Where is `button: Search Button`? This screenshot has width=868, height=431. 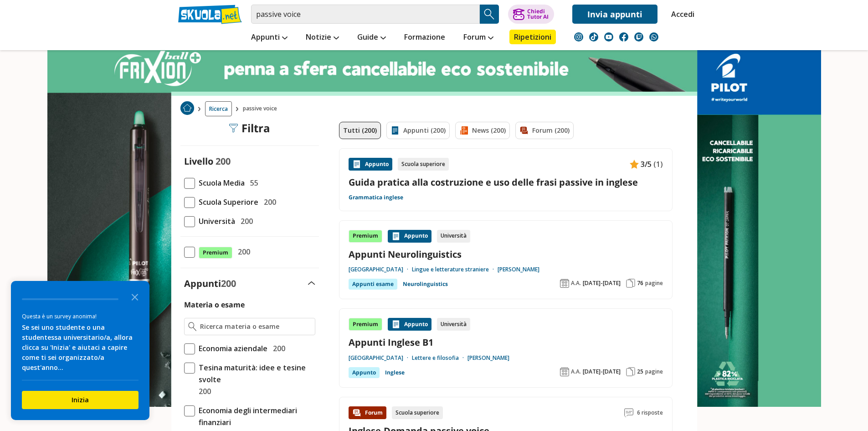 button: Search Button is located at coordinates (490, 14).